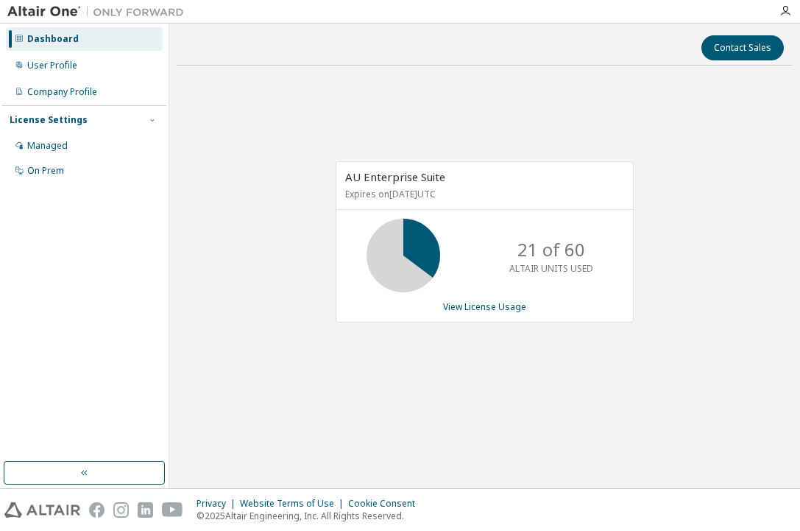  Describe the element at coordinates (551, 249) in the screenshot. I see `p: 21 of 60` at that location.